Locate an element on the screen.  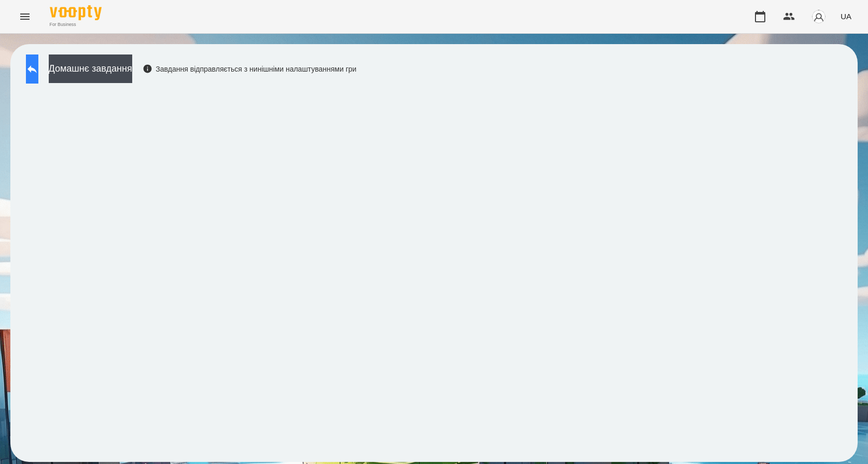
div: Завдання відправляється з нинішніми налаштуваннями гри is located at coordinates (250, 69).